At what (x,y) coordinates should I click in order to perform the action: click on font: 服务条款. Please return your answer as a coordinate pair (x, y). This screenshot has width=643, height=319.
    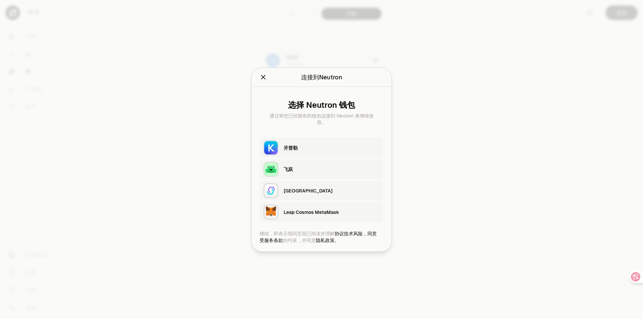
    Looking at the image, I should click on (274, 240).